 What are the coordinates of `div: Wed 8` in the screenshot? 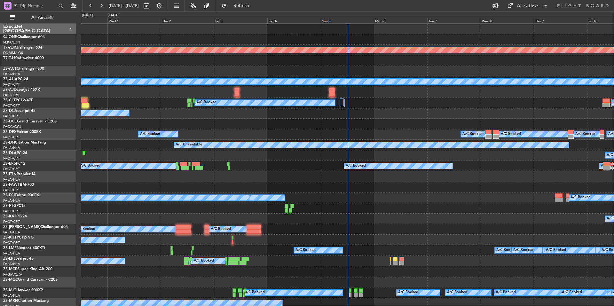 It's located at (507, 20).